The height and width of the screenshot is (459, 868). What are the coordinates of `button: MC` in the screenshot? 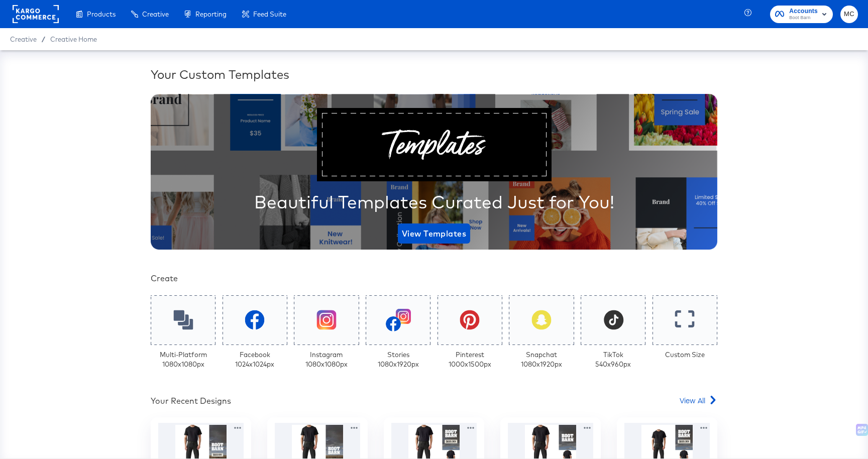 It's located at (849, 14).